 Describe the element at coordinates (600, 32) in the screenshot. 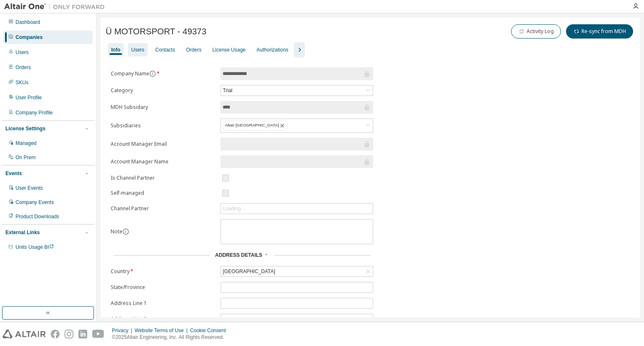

I see `button: Re-sync from MDH` at that location.